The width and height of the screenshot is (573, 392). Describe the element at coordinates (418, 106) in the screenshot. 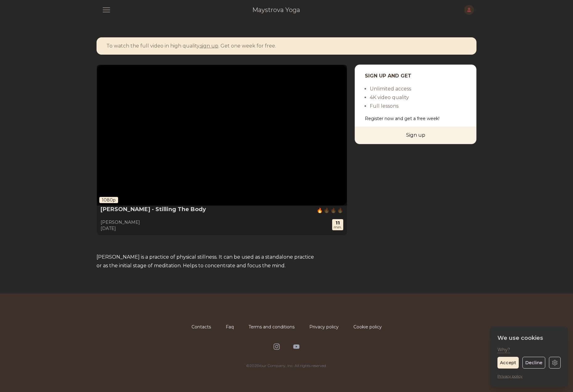

I see `li: Full lessons` at that location.